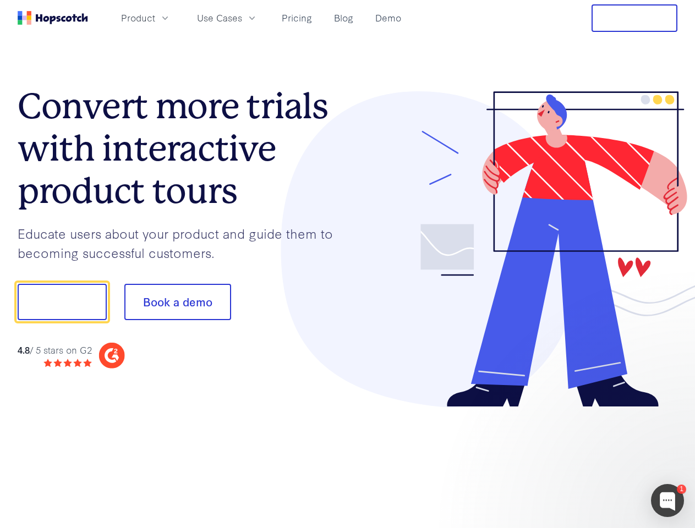 This screenshot has width=695, height=528. What do you see at coordinates (227, 18) in the screenshot?
I see `button: Use Cases` at bounding box center [227, 18].